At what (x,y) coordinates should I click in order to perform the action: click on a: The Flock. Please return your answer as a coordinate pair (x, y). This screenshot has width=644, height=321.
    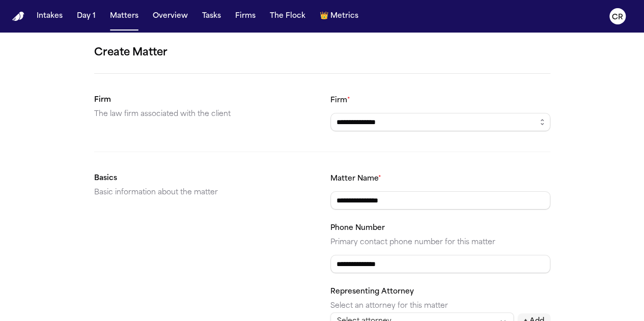
    Looking at the image, I should click on (287, 16).